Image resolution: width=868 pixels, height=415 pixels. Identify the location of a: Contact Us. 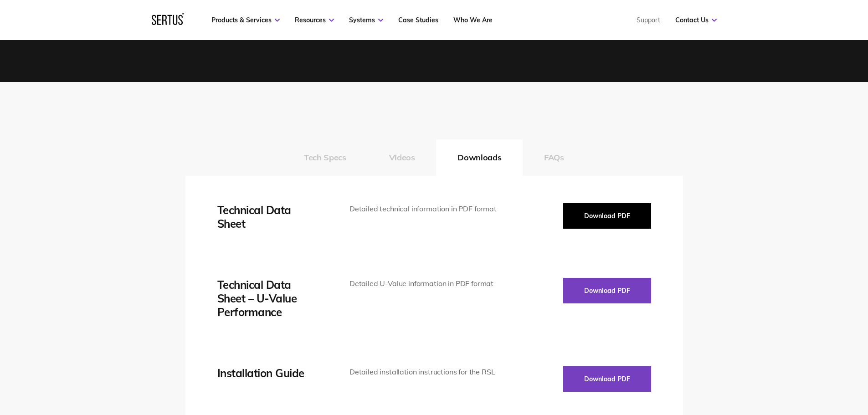
(696, 20).